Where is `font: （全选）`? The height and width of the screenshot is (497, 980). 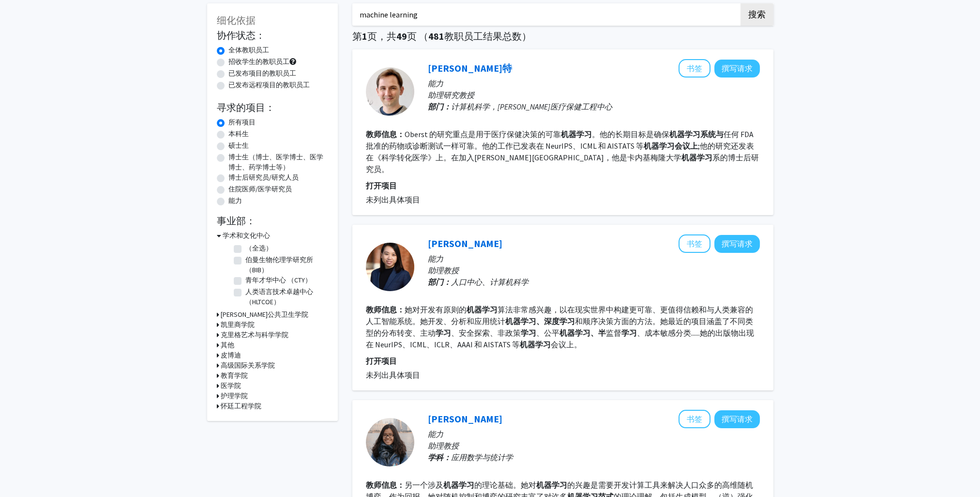
font: （全选） is located at coordinates (259, 248).